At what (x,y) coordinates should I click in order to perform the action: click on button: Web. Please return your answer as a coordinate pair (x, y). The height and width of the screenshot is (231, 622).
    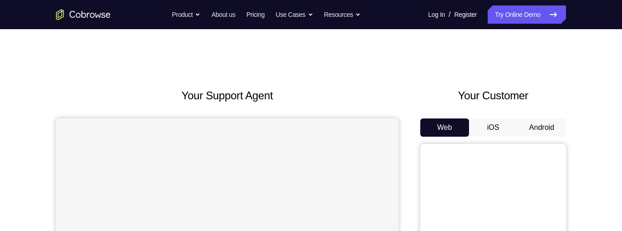
    Looking at the image, I should click on (444, 127).